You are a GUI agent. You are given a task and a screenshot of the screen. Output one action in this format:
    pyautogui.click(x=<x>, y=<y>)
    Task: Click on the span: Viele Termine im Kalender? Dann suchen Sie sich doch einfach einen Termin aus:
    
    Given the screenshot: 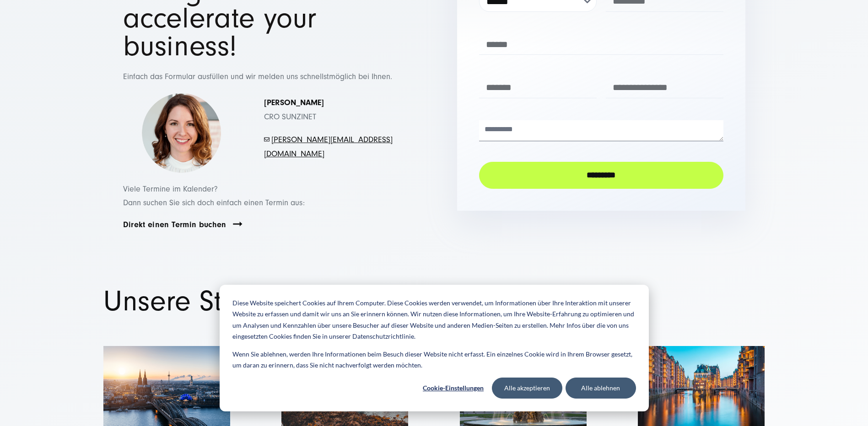 What is the action you would take?
    pyautogui.click(x=214, y=196)
    